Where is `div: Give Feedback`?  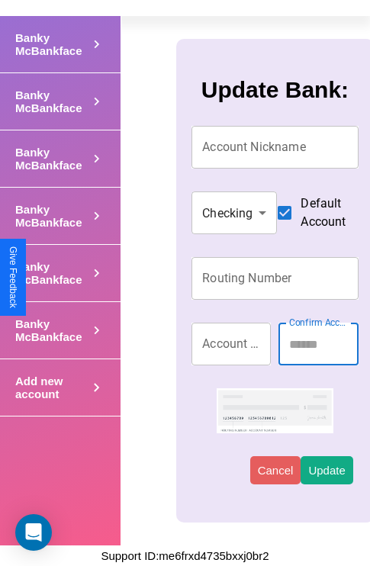
div: Give Feedback is located at coordinates (13, 277).